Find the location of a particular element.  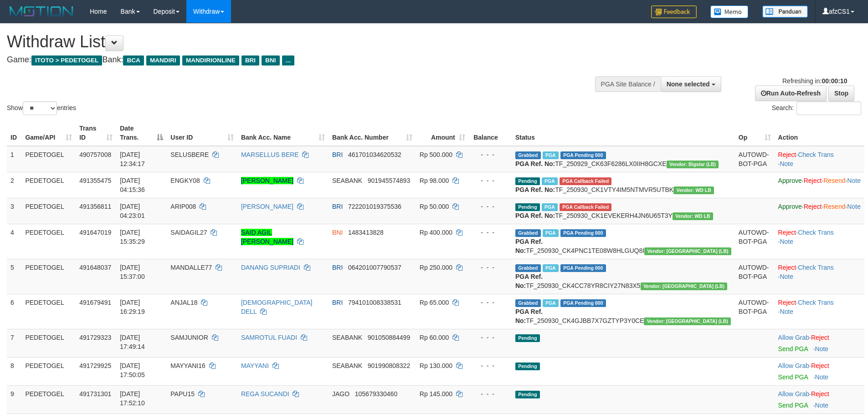

span: PGA Error is located at coordinates (586, 181).